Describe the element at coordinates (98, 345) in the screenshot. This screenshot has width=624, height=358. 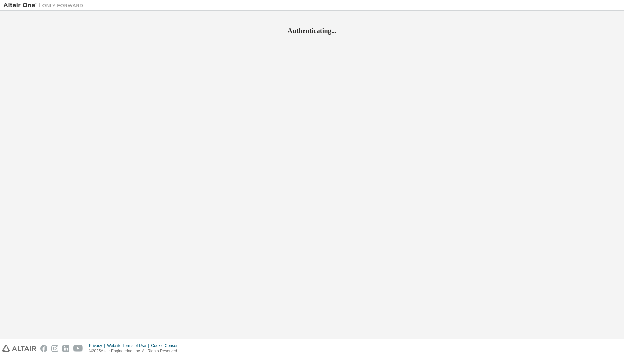
I see `div: Privacy` at that location.